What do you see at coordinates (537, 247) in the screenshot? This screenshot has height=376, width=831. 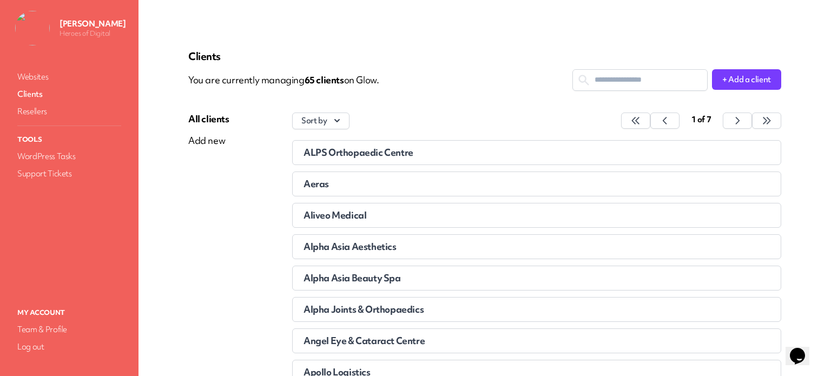 I see `a: Alpha Asia Aesthetics` at bounding box center [537, 247].